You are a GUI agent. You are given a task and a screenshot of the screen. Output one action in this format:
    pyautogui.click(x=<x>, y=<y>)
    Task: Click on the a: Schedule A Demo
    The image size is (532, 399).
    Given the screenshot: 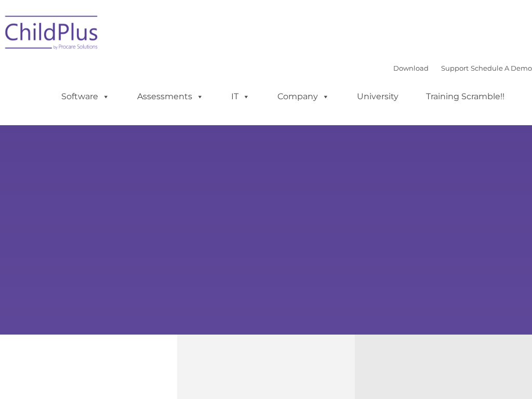 What is the action you would take?
    pyautogui.click(x=501, y=68)
    